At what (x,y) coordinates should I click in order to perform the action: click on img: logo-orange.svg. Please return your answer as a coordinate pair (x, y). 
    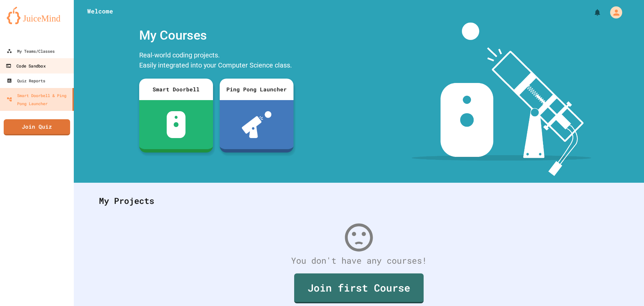
    Looking at the image, I should click on (37, 16).